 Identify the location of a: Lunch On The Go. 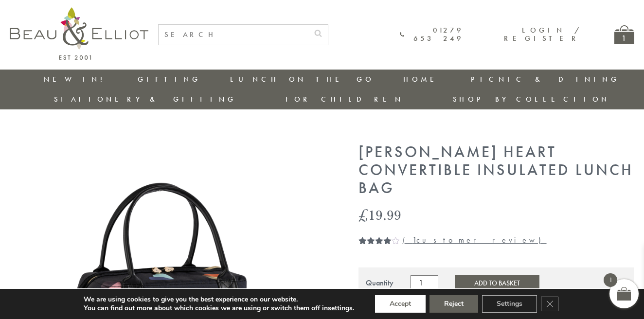
(302, 79).